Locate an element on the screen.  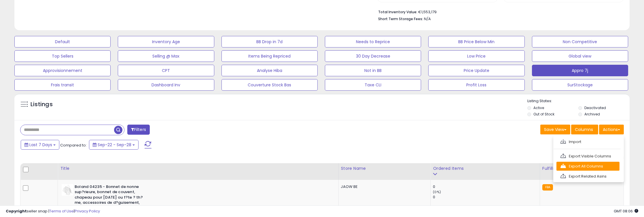
span: 2025-10-6 08:06 GMT is located at coordinates (626, 211).